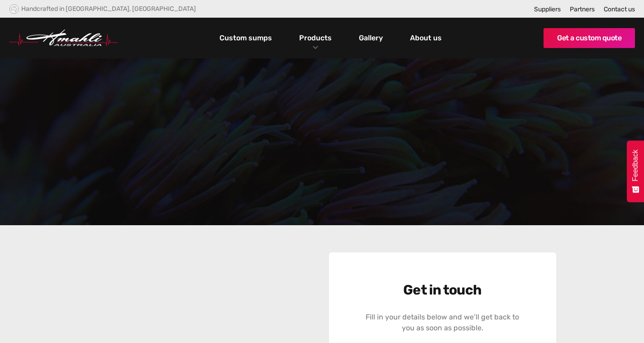  I want to click on a: Partners, so click(582, 9).